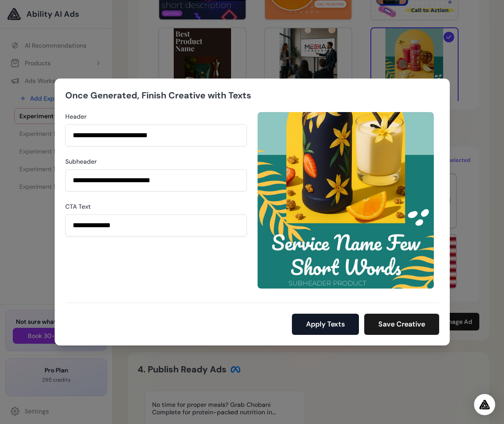 The width and height of the screenshot is (504, 424). I want to click on h2: Once Generated, Finish Creative with Texts, so click(158, 95).